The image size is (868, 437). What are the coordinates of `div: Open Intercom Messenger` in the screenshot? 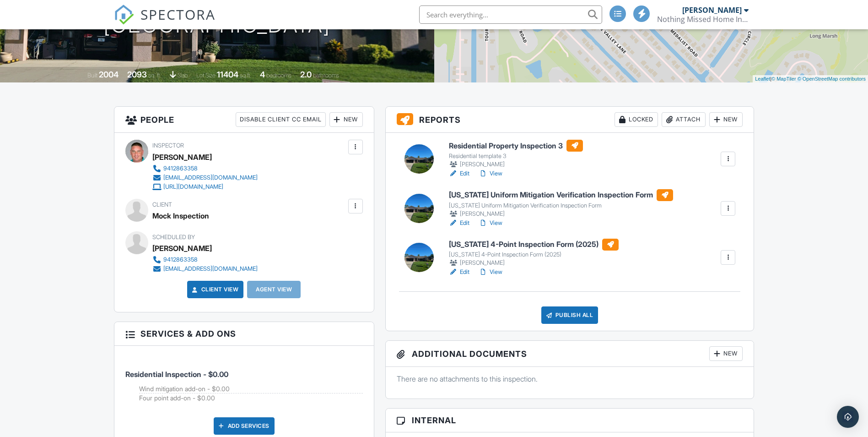 It's located at (848, 417).